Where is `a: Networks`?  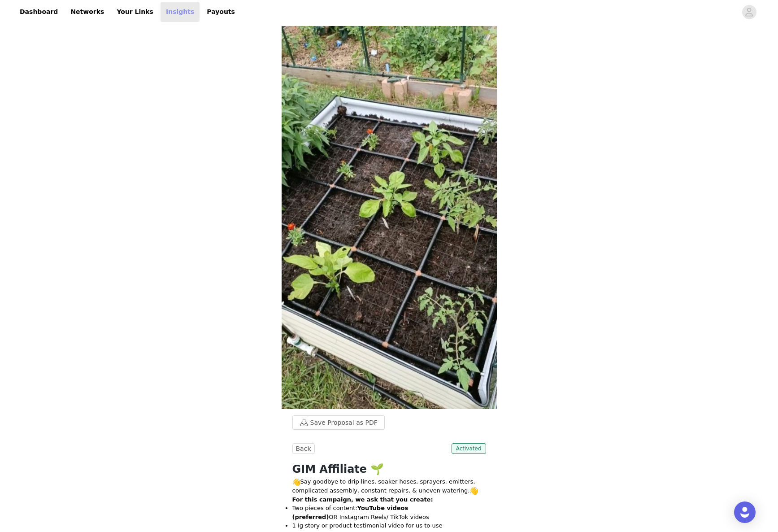 a: Networks is located at coordinates (87, 12).